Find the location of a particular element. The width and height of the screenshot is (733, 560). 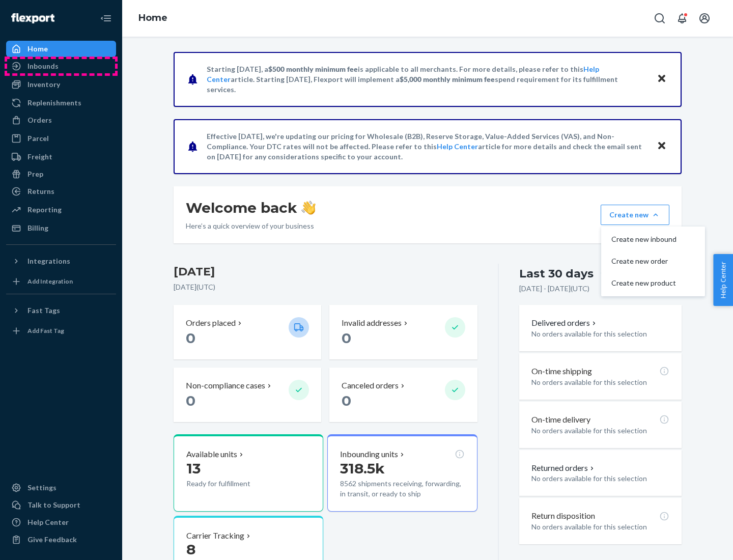

p: On-time delivery is located at coordinates (561, 419).